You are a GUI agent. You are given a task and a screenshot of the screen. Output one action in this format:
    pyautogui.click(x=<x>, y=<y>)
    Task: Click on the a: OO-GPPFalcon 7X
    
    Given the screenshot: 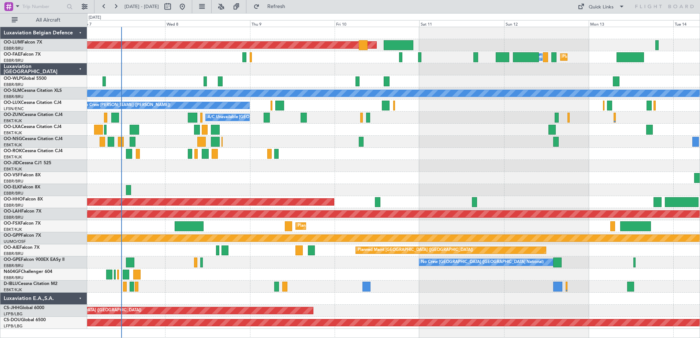 What is the action you would take?
    pyautogui.click(x=22, y=236)
    